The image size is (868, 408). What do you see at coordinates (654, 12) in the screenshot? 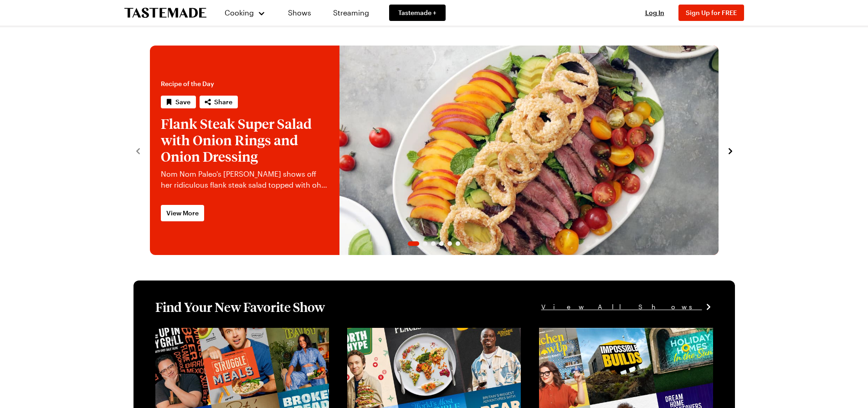
I see `span: Log In` at bounding box center [654, 12].